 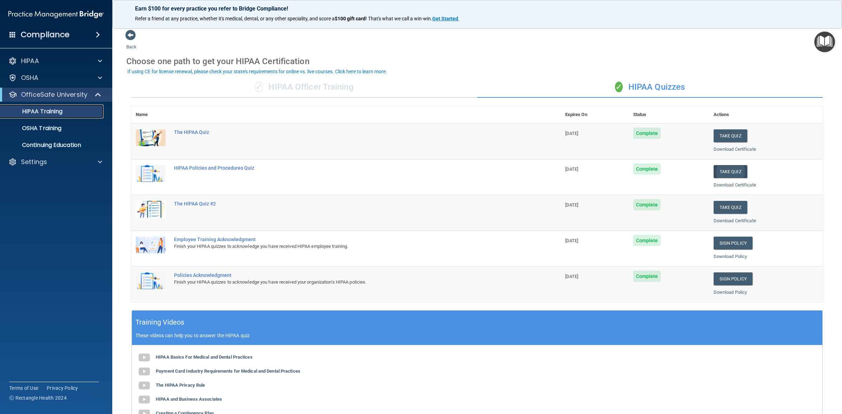 What do you see at coordinates (350, 283) in the screenshot?
I see `div: Finish your HIPAA quizzes to acknowledge you have received your organization’s HIPAA policies.` at bounding box center [350, 283].